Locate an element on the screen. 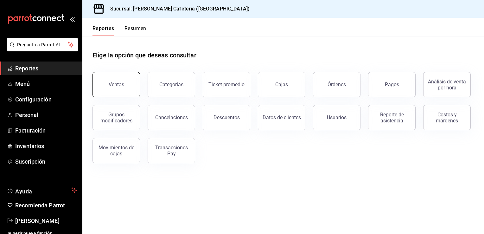 The height and width of the screenshot is (234, 484). button: Categorías is located at coordinates (171, 85).